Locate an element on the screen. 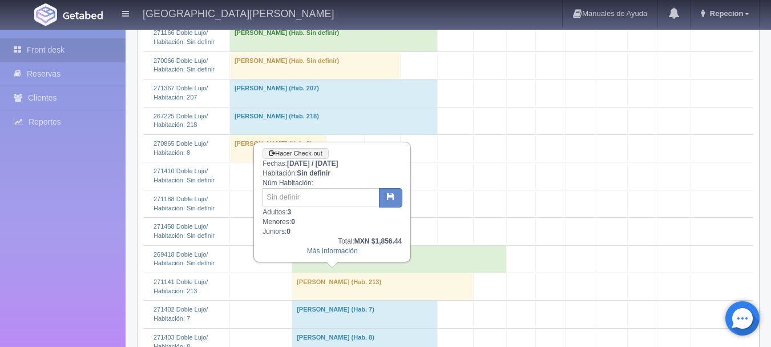 The image size is (771, 347). a: 269418 Doble Lujo/Habitación: Sin definir is located at coordinates (184, 259).